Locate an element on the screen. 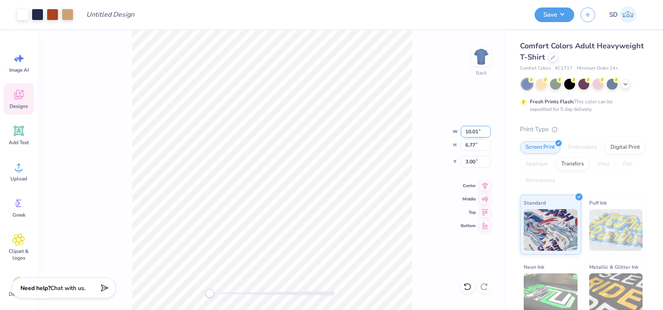 This screenshot has height=310, width=663. span: Metallic & Glitter Ink is located at coordinates (614, 267).